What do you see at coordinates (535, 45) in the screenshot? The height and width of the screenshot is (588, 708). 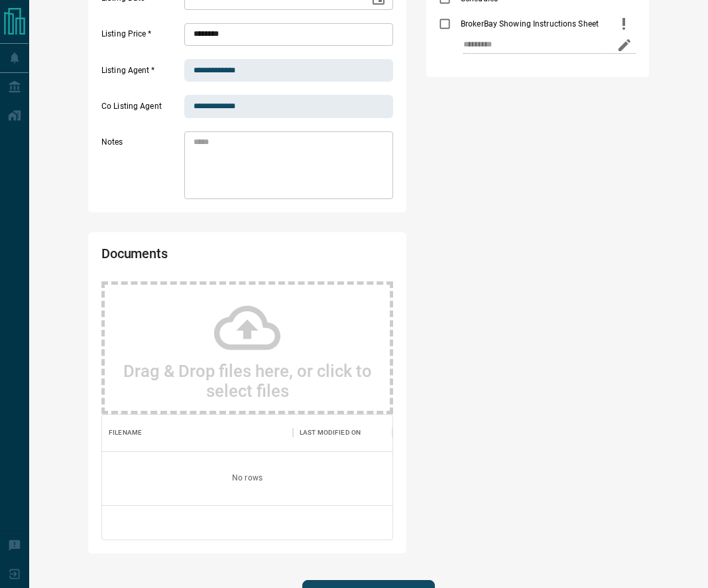 I see `input: checklist input` at bounding box center [535, 45].